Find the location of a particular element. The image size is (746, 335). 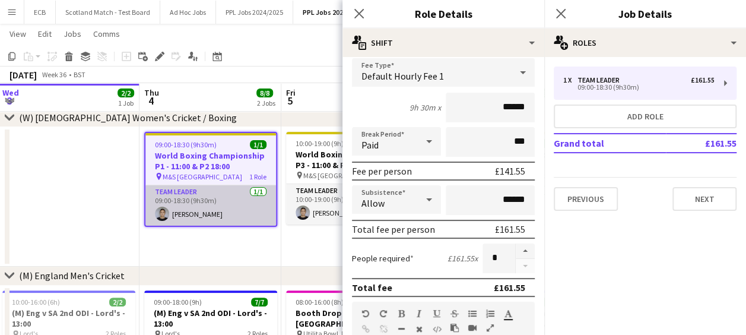

button: Fullscreen is located at coordinates (490, 327).